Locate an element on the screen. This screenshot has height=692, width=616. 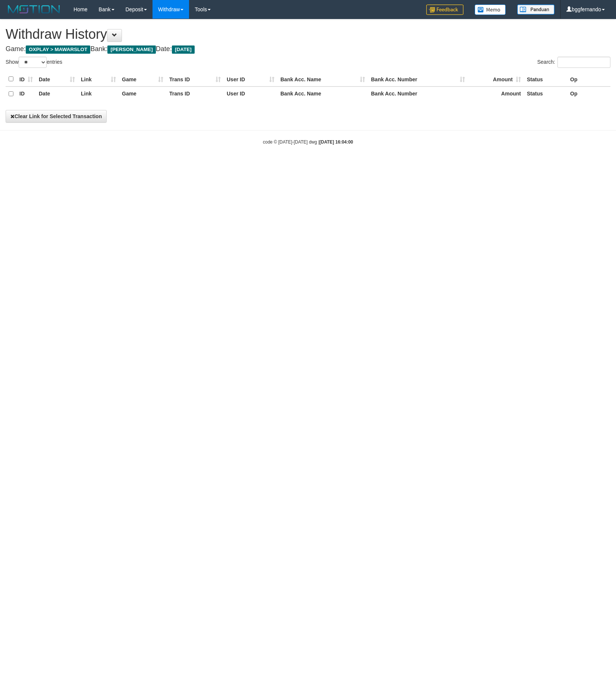
input: Search: is located at coordinates (584, 62).